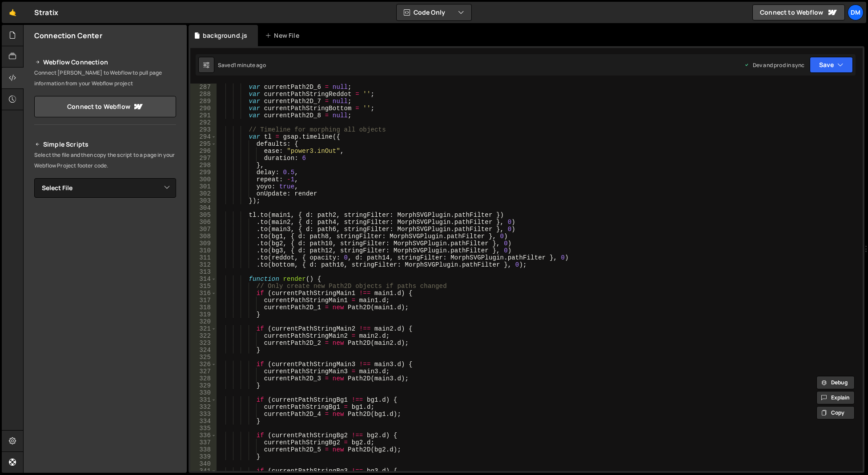 This screenshot has width=868, height=475. What do you see at coordinates (203, 322) in the screenshot?
I see `div: 320` at bounding box center [203, 322].